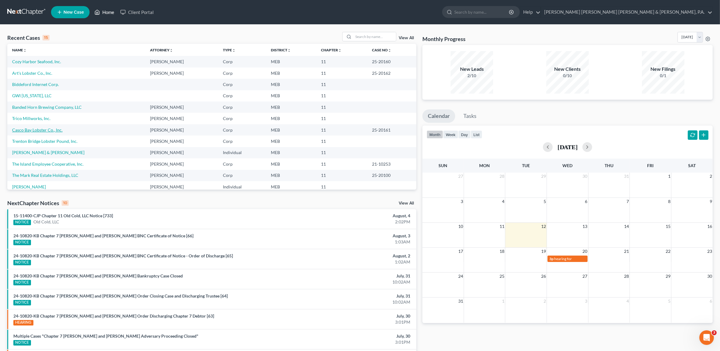 The image size is (720, 351). What do you see at coordinates (382, 50) in the screenshot?
I see `a: Case Nounfold_more` at bounding box center [382, 50].